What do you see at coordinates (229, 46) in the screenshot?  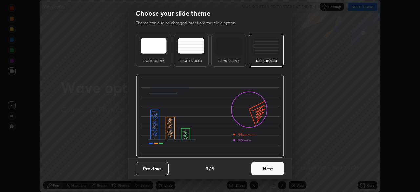 I see `img: darkTheme.f0cc69e5.svg` at bounding box center [229, 46].